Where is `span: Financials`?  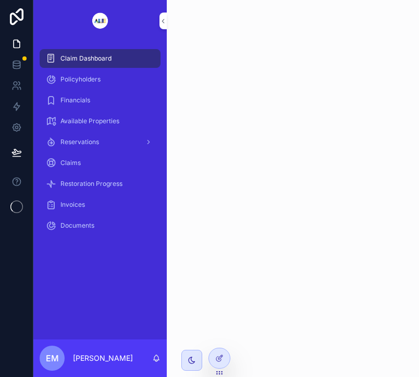 span: Financials is located at coordinates (75, 100).